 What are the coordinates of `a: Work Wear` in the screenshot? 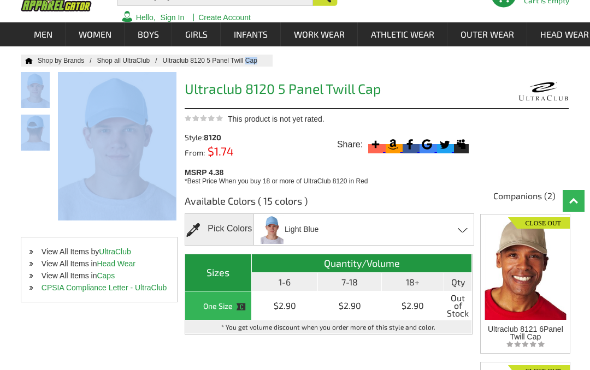 It's located at (319, 34).